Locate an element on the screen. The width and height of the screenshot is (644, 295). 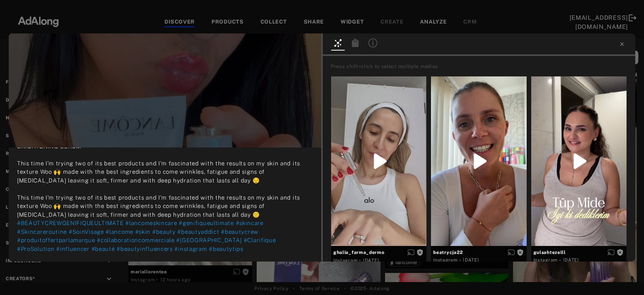
div: Press shift+click to select multiple medias is located at coordinates (481, 67).